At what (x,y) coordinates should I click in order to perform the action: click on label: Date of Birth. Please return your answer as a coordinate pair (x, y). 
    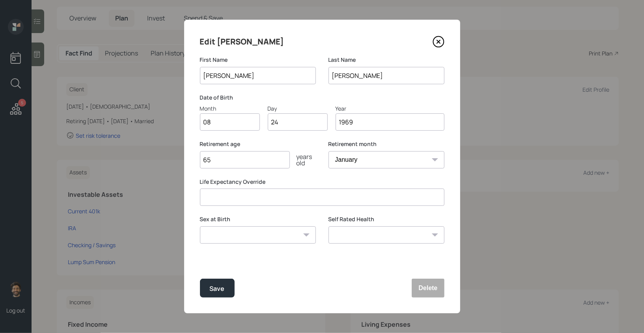
    Looking at the image, I should click on (322, 98).